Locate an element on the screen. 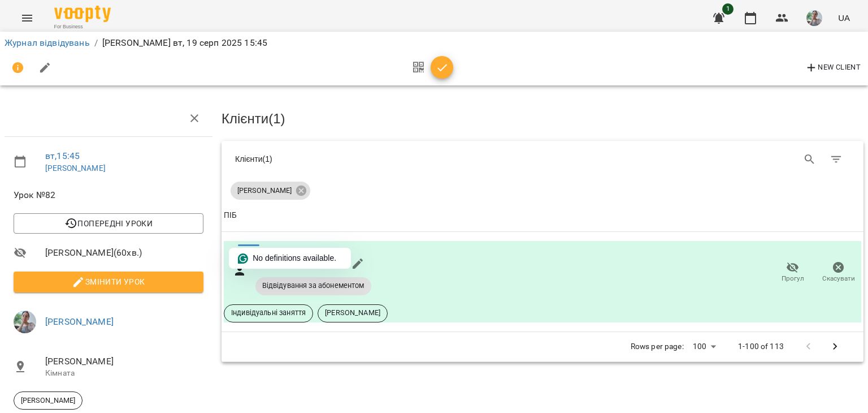  span: Скасувати is located at coordinates (839, 278).